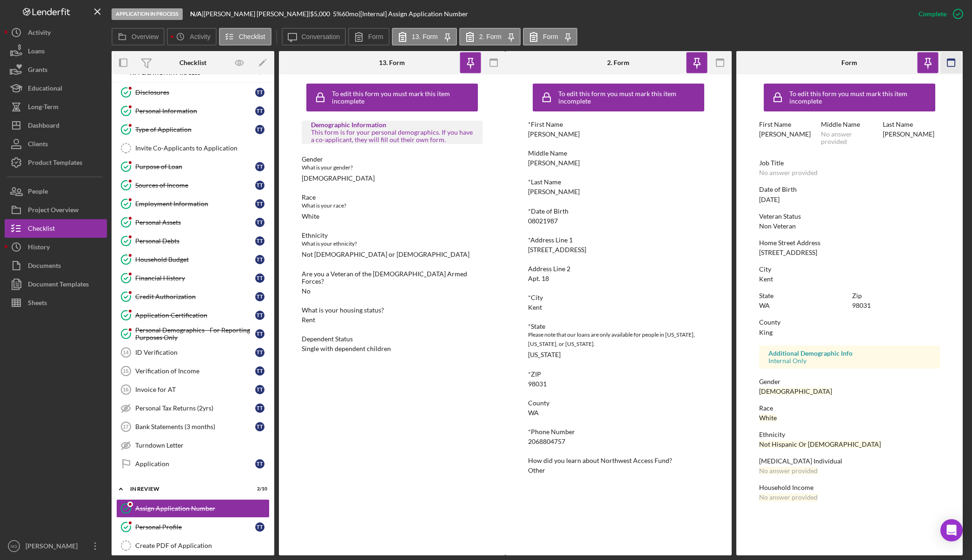  What do you see at coordinates (147, 14) in the screenshot?
I see `div: Application In Process` at bounding box center [147, 14].